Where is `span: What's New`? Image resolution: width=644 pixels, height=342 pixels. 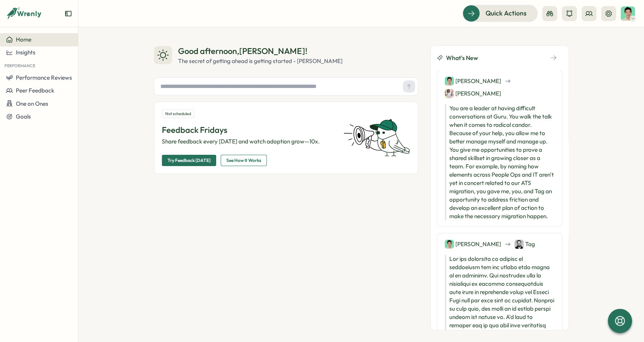
span: What's New is located at coordinates (462, 57).